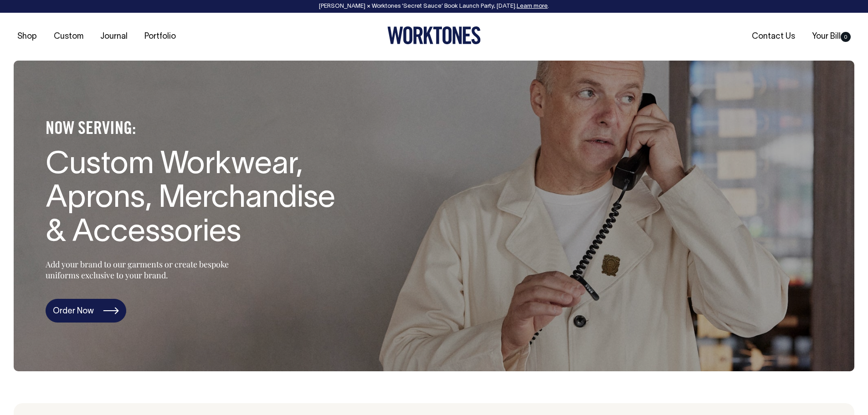 This screenshot has height=415, width=868. What do you see at coordinates (194, 200) in the screenshot?
I see `h1: Custom Workwear, Aprons, Merchandise & Accessories` at bounding box center [194, 200].